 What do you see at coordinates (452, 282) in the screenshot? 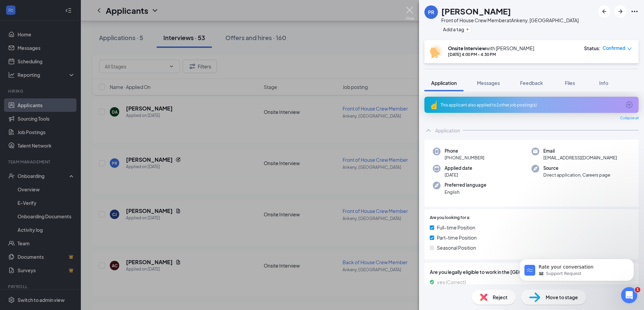
I see `span: yes (Correct)` at bounding box center [452, 282].